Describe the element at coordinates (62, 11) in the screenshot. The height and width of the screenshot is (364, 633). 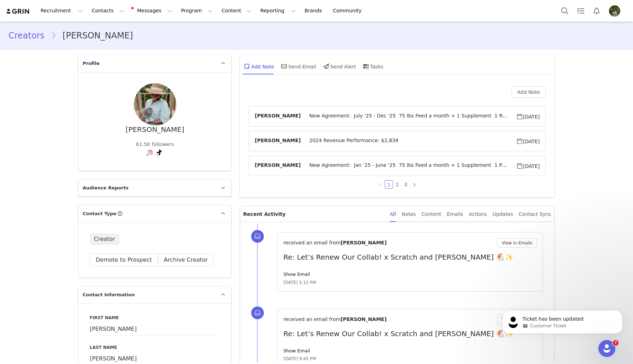
I see `button: Recruitment` at that location.